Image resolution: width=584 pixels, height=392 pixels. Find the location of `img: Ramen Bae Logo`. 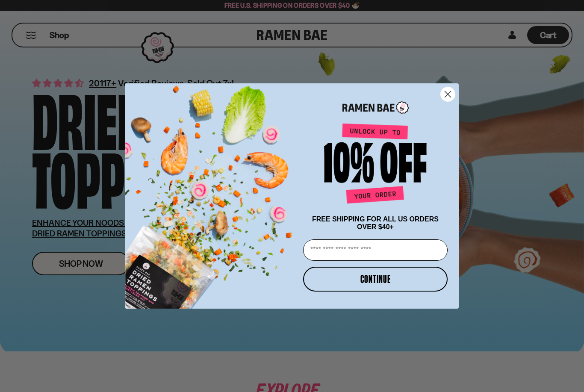

img: Ramen Bae Logo is located at coordinates (375, 107).